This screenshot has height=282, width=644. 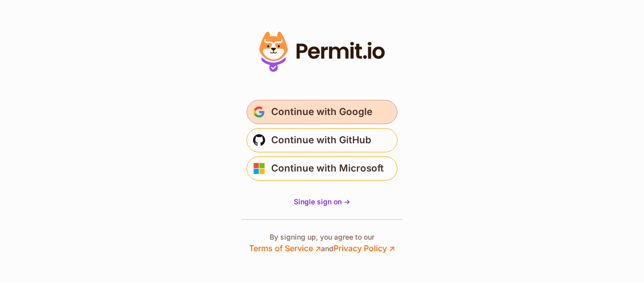 What do you see at coordinates (322, 168) in the screenshot?
I see `button: Continue with Microsoft` at bounding box center [322, 168].